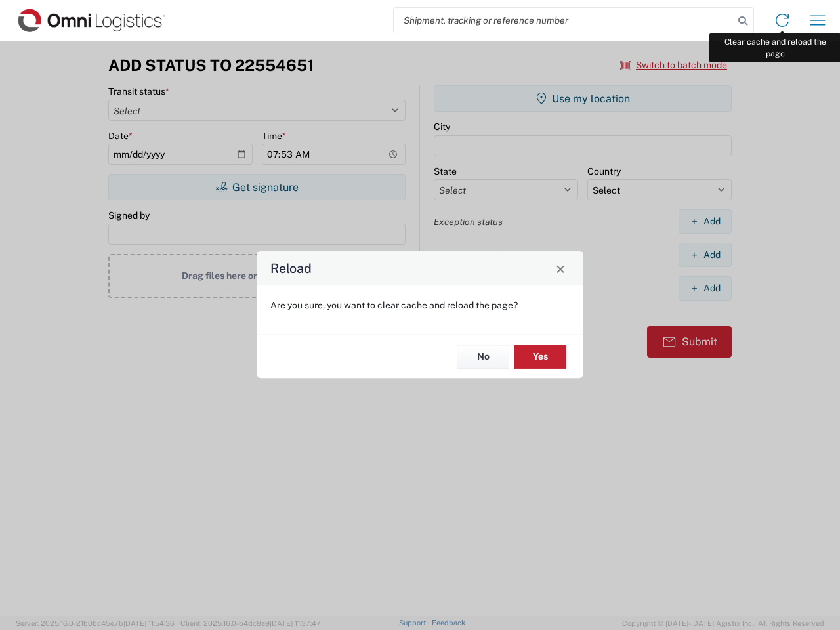  What do you see at coordinates (540, 356) in the screenshot?
I see `button: Yes` at bounding box center [540, 356].